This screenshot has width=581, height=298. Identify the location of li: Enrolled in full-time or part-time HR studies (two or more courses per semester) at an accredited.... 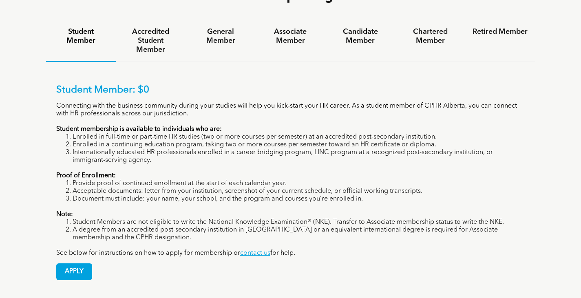
(299, 137).